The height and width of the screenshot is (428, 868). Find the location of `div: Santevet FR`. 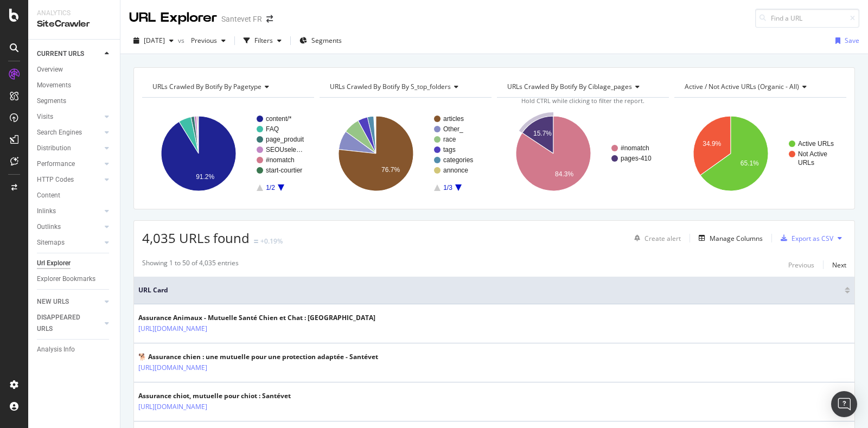

div: Santevet FR is located at coordinates (241, 19).